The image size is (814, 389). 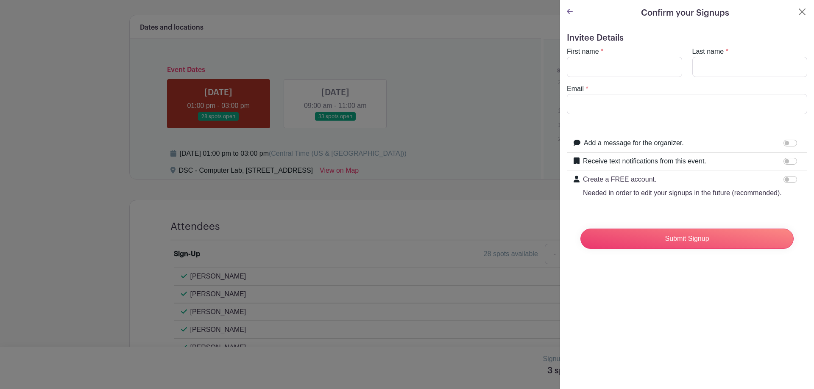 I want to click on label: Last name, so click(x=708, y=52).